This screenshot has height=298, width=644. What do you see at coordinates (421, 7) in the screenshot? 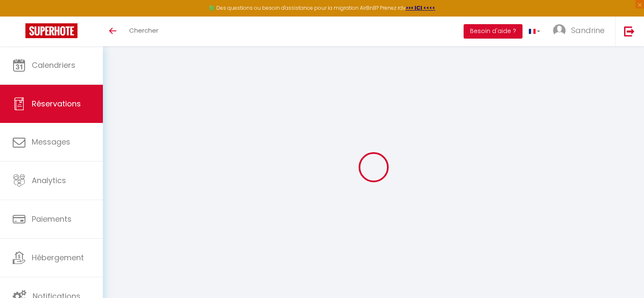
I see `a: >>> ICI <<<<` at bounding box center [421, 7].